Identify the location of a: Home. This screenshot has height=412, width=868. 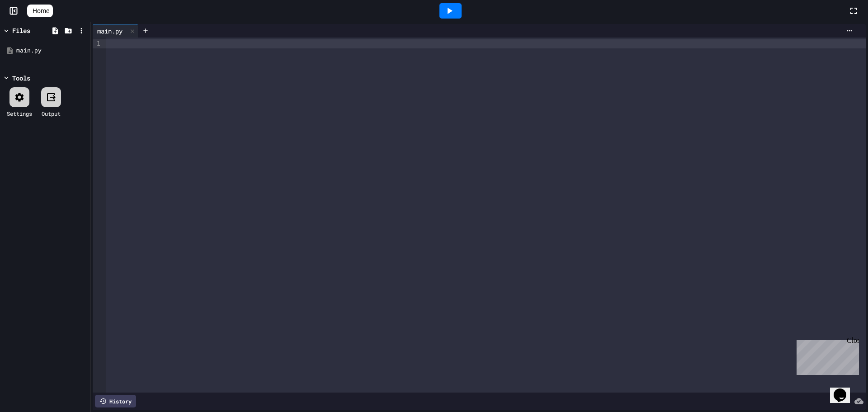
(40, 11).